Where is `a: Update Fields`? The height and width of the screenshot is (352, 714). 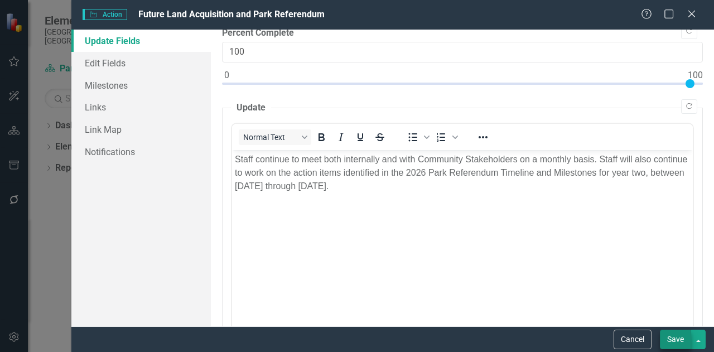
a: Update Fields is located at coordinates (141, 41).